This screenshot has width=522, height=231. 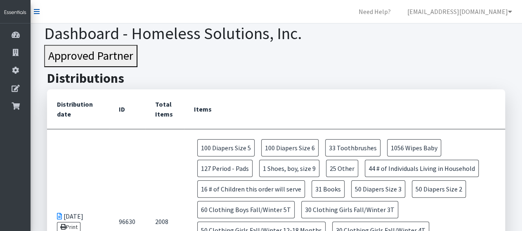 I want to click on span: 127 Period - Pads, so click(x=225, y=169).